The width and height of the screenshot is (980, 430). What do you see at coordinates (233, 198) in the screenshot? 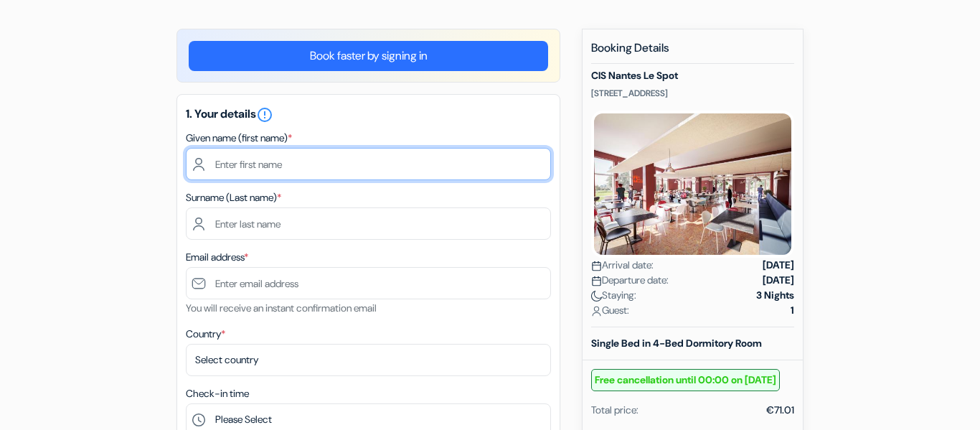
I see `label: Surname (Last name)` at bounding box center [233, 198].